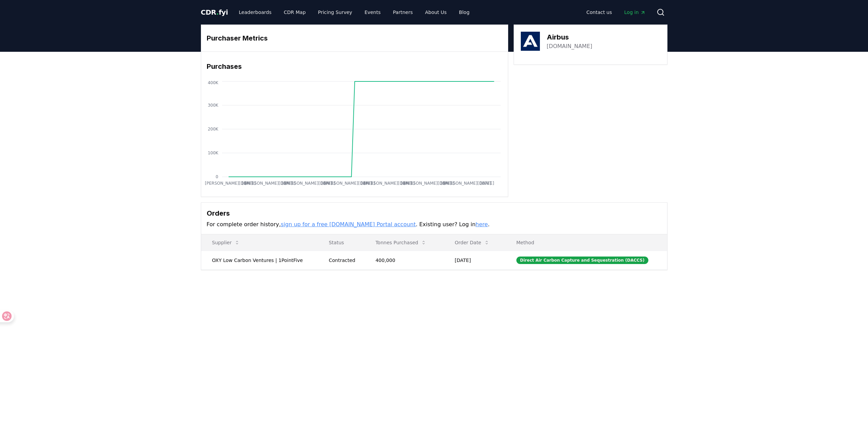  What do you see at coordinates (472, 243) in the screenshot?
I see `button: Order Date` at bounding box center [472, 243].